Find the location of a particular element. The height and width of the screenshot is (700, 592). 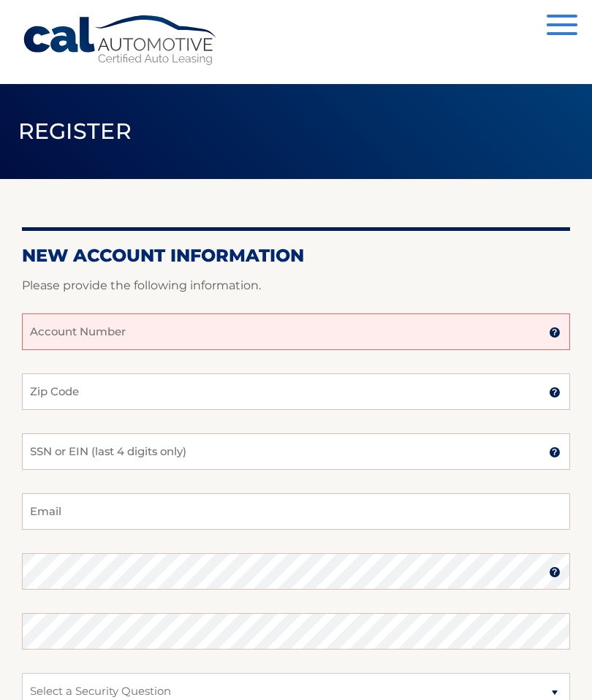

span: Register is located at coordinates (76, 131).